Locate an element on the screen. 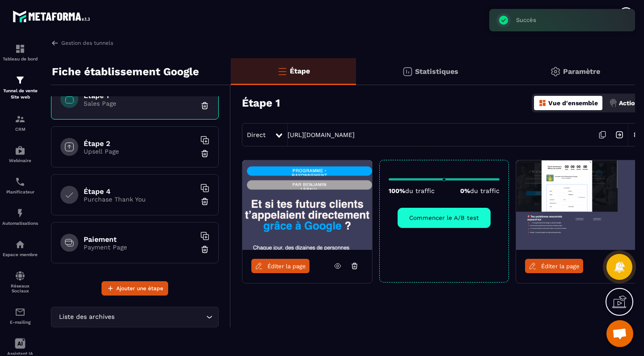 The image size is (644, 356). a: automationsautomationsAutomatisations is located at coordinates (20, 217).